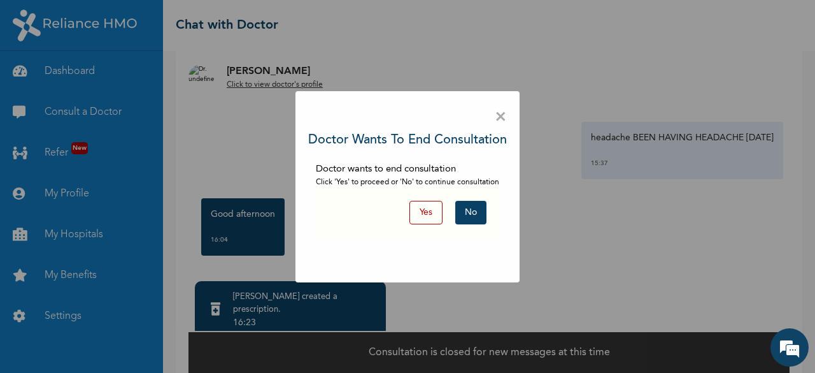 This screenshot has height=373, width=815. Describe the element at coordinates (408, 169) in the screenshot. I see `p: Doctor wants to end consultation` at that location.